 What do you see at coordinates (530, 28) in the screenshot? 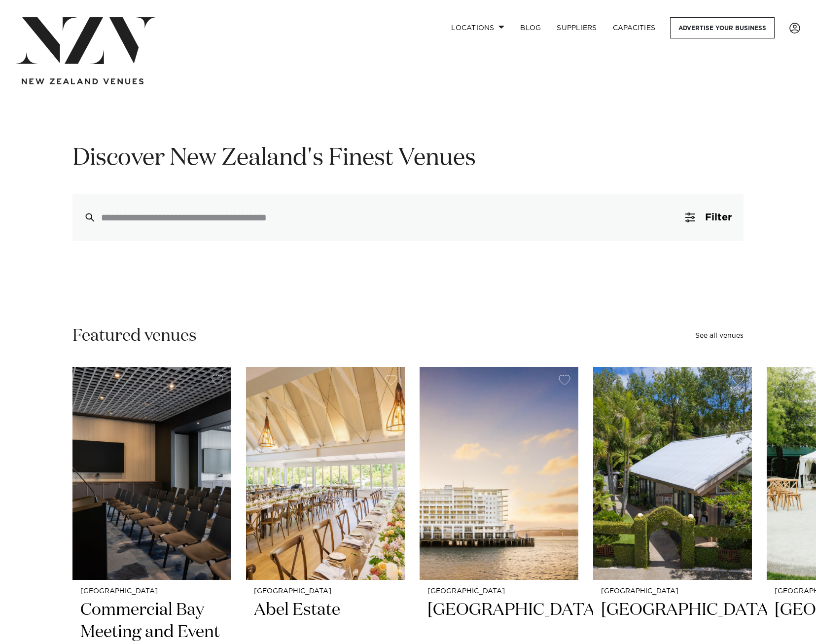
I see `a: BLOG` at bounding box center [530, 28].